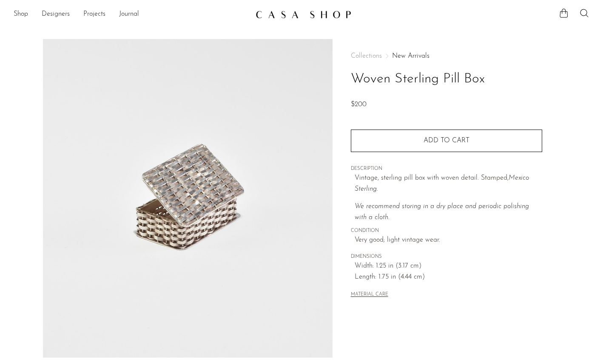 The height and width of the screenshot is (364, 603). I want to click on a: Designers, so click(56, 14).